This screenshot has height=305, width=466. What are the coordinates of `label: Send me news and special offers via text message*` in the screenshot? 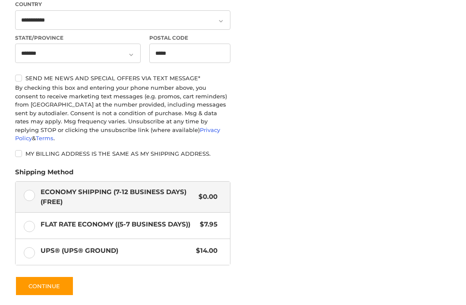 It's located at (122, 78).